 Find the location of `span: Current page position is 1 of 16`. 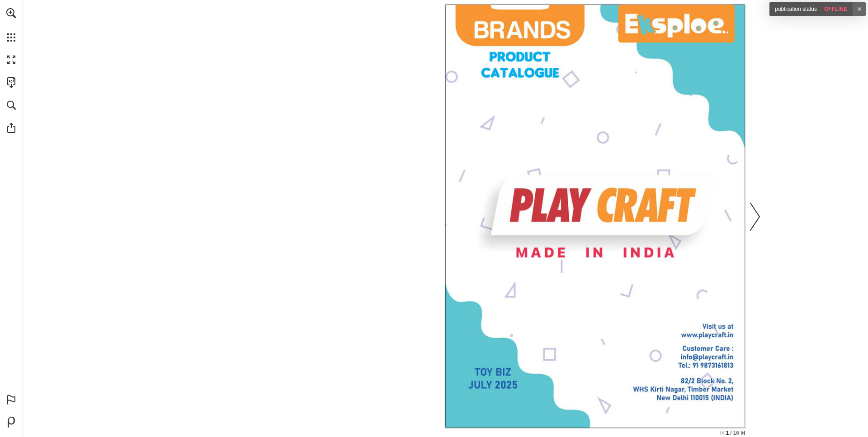

span: Current page position is 1 of 16 is located at coordinates (733, 432).